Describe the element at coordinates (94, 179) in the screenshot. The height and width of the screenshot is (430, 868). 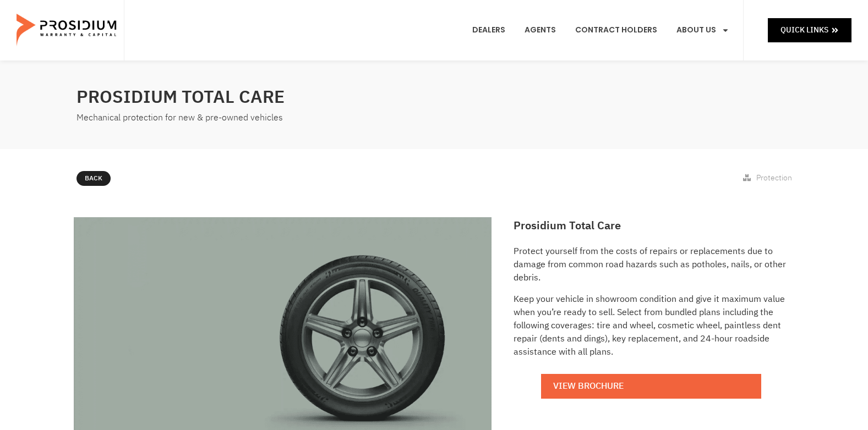
I see `a: Back` at that location.